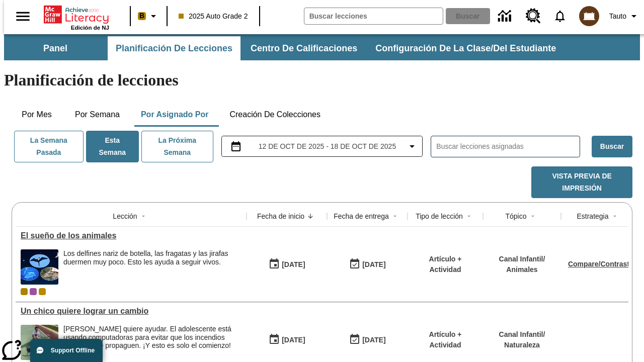  I want to click on button: 10/15/25: Último día en que podrá accederse la lección, so click(367, 340).